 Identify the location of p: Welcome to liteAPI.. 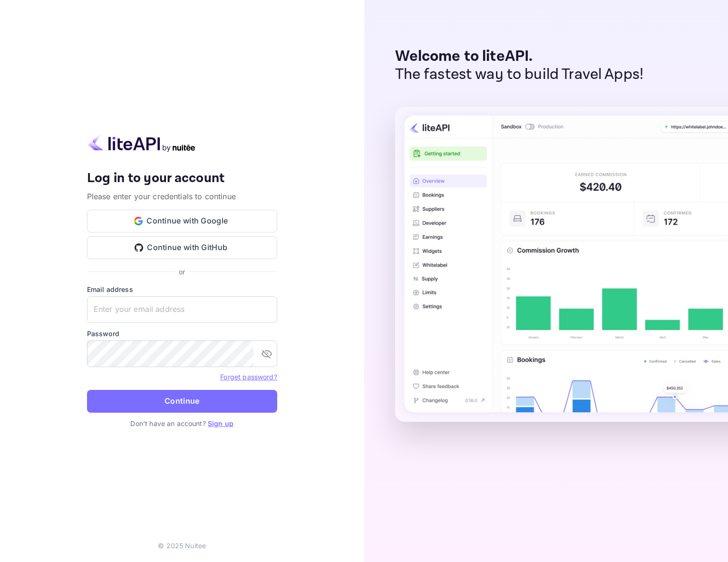
(519, 57).